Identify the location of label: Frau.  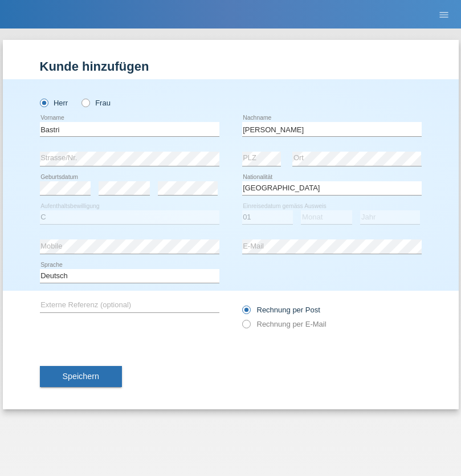
(96, 102).